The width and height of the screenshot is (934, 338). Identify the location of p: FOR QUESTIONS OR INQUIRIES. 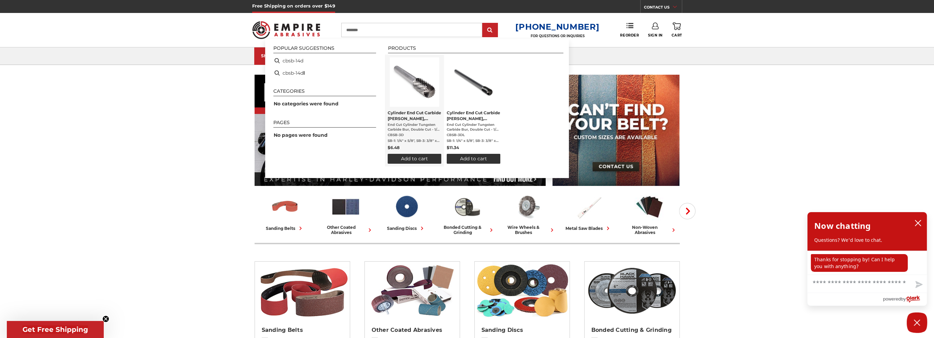
(557, 36).